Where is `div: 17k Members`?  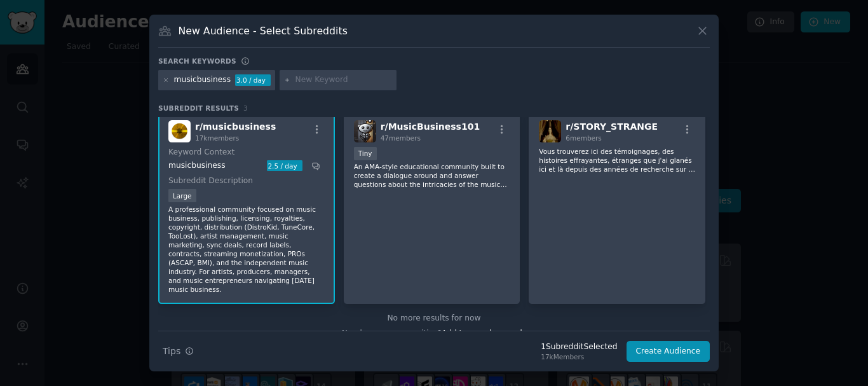 div: 17k Members is located at coordinates (579, 357).